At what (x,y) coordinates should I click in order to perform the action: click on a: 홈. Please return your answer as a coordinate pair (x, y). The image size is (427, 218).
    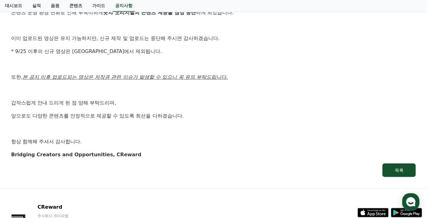
    Looking at the image, I should click on (21, 174).